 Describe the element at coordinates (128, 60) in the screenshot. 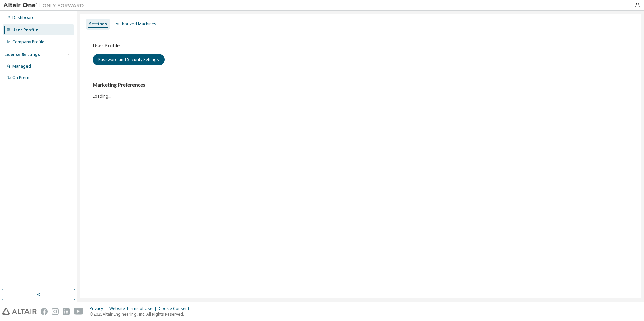

I see `button: Password and Security Settings` at that location.